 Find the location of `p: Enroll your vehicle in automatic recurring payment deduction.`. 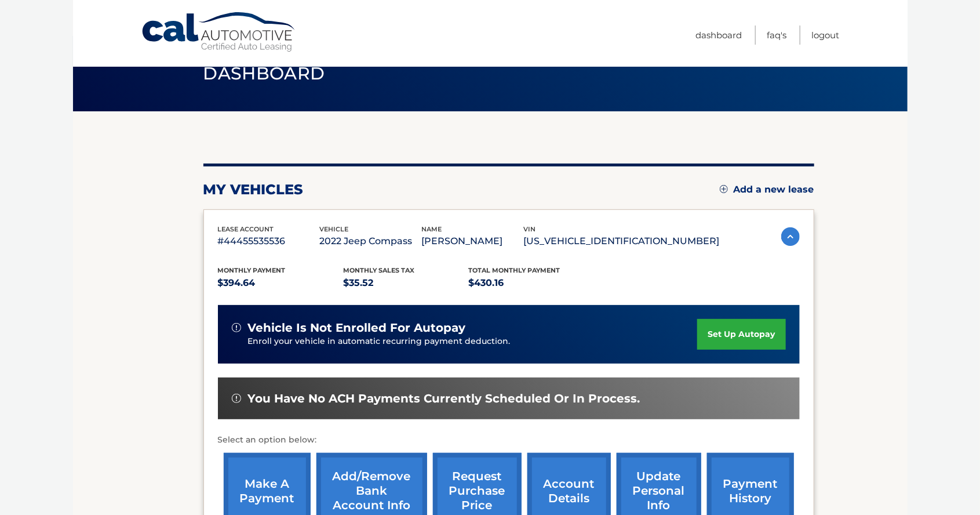

p: Enroll your vehicle in automatic recurring payment deduction. is located at coordinates (473, 342).